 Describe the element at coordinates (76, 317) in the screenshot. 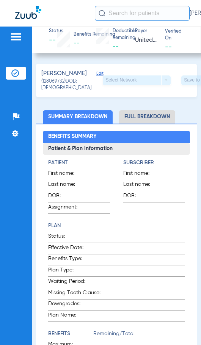

I see `span: Plan Name:` at that location.